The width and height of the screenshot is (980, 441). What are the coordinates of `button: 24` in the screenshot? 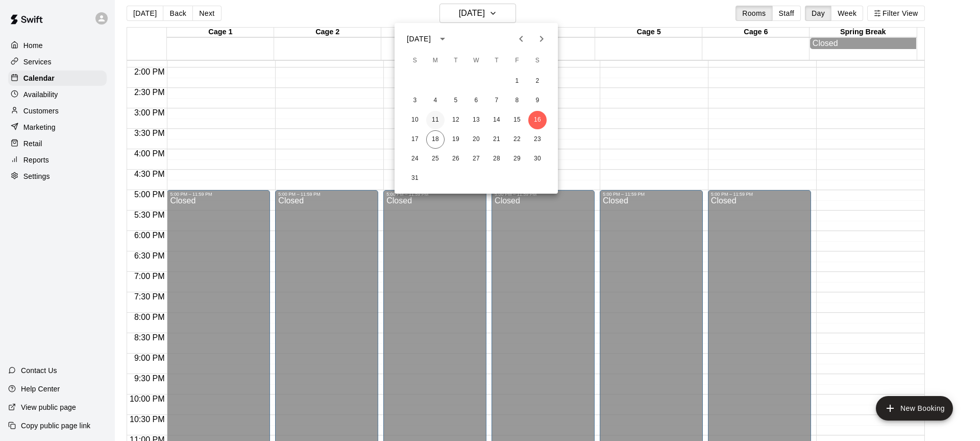 It's located at (416, 159).